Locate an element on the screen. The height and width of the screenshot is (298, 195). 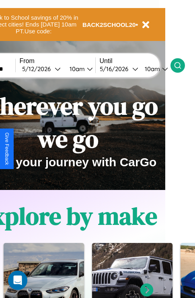
label: From is located at coordinates (58, 61).